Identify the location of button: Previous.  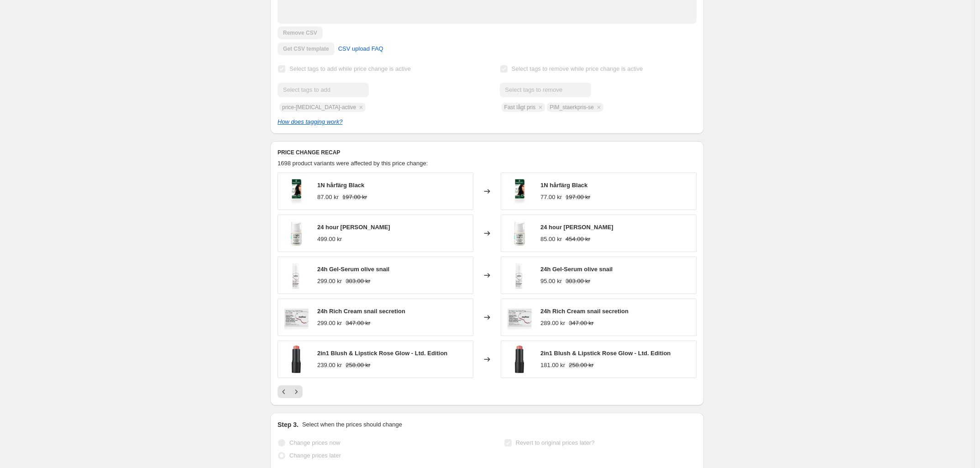
(284, 392).